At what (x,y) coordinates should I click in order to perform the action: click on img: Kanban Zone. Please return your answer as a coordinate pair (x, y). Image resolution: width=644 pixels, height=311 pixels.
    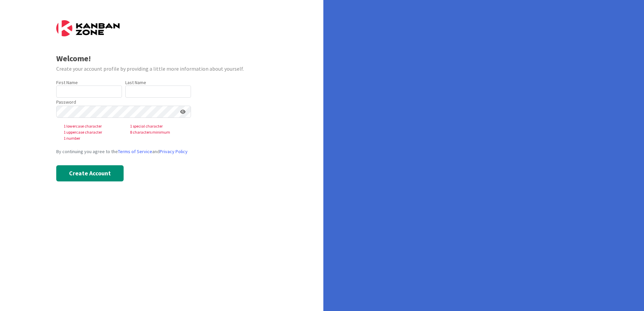
    Looking at the image, I should click on (88, 28).